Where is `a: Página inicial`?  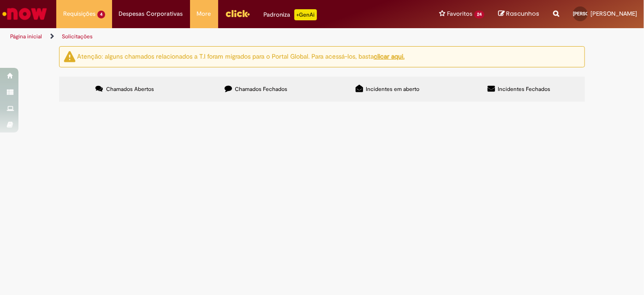 a: Página inicial is located at coordinates (26, 36).